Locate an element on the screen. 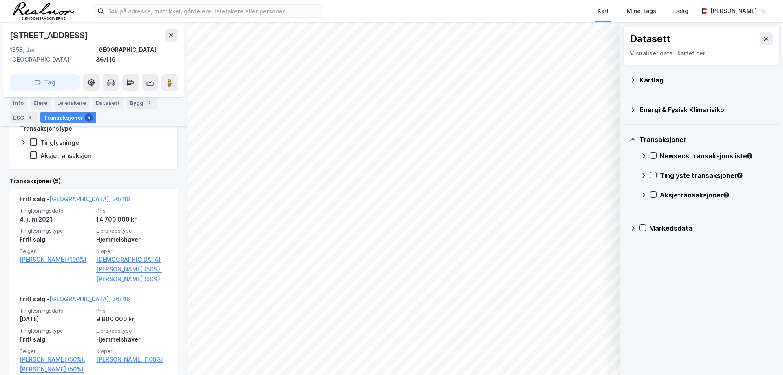  div: Kontrollprogram for chat is located at coordinates (763, 355).